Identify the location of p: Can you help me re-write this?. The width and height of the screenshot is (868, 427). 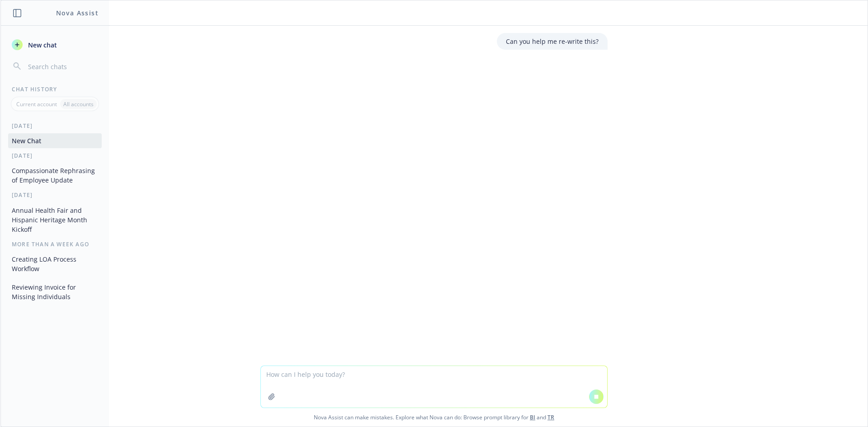
(552, 41).